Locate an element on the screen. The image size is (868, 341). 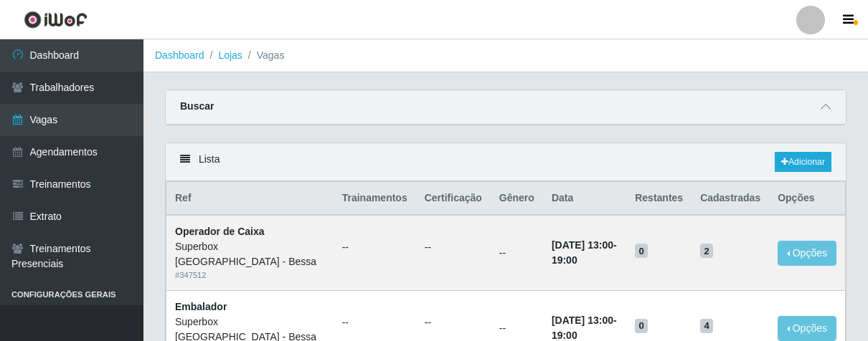
th: Restantes is located at coordinates (658, 198).